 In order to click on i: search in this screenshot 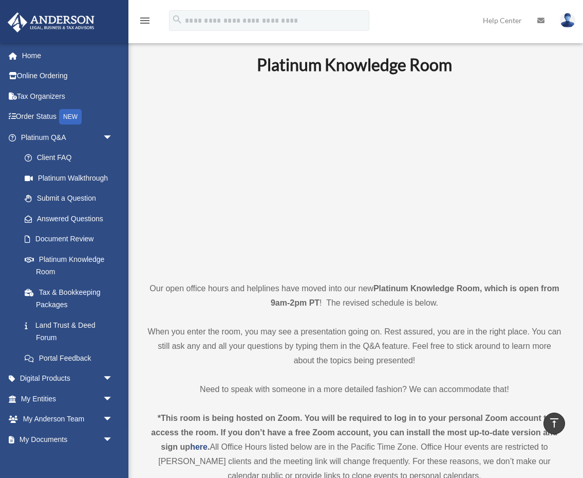, I will do `click(177, 20)`.